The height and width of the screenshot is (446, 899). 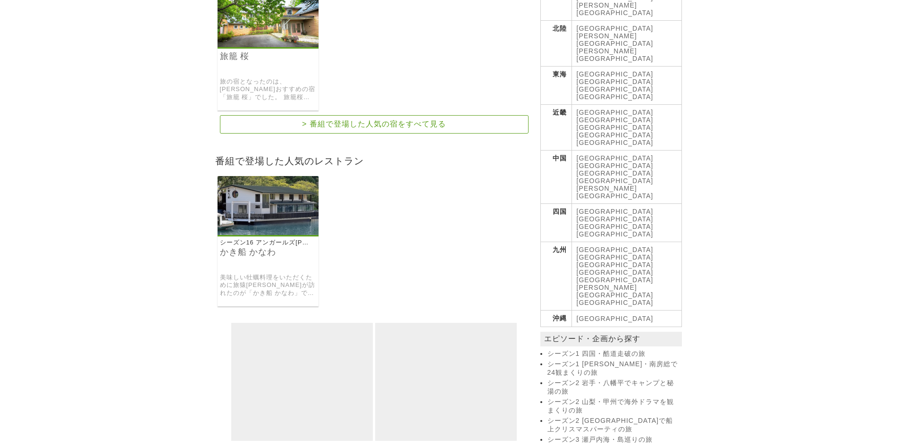 What do you see at coordinates (556, 177) in the screenshot?
I see `th: 中国` at bounding box center [556, 177].